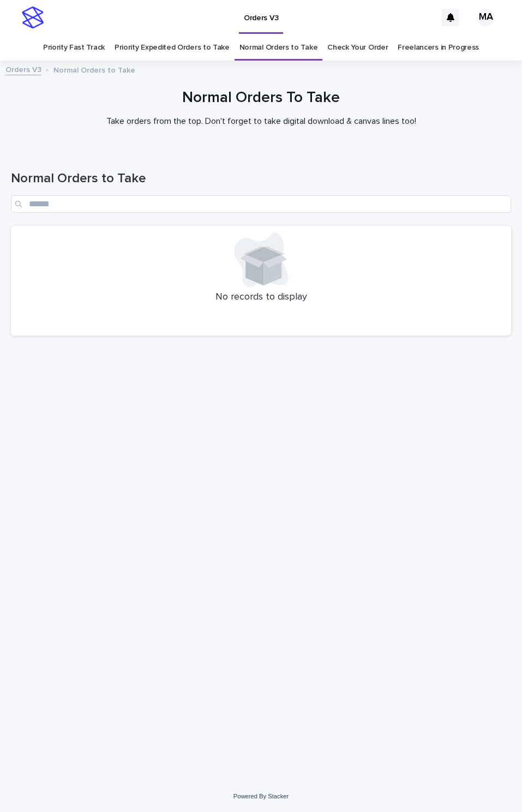 The image size is (522, 812). I want to click on a: Freelancers in Progress, so click(438, 47).